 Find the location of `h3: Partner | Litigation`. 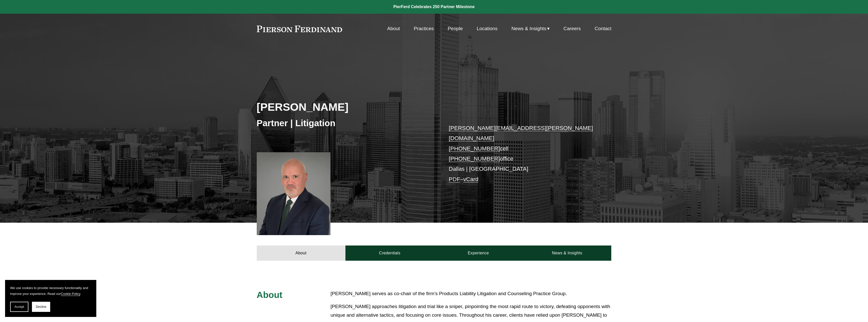

h3: Partner | Litigation is located at coordinates (345, 123).